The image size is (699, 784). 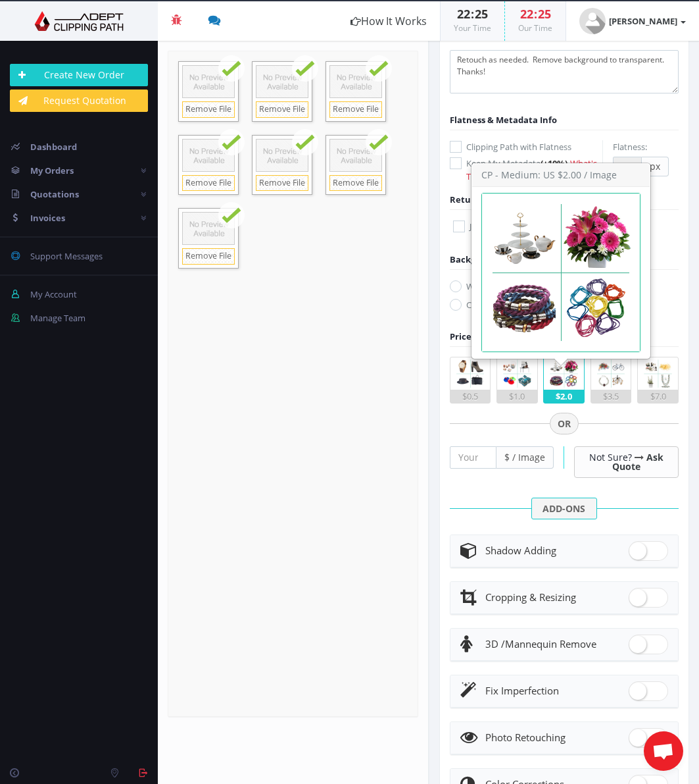 What do you see at coordinates (611, 373) in the screenshot?
I see `img: 4.png` at bounding box center [611, 373].